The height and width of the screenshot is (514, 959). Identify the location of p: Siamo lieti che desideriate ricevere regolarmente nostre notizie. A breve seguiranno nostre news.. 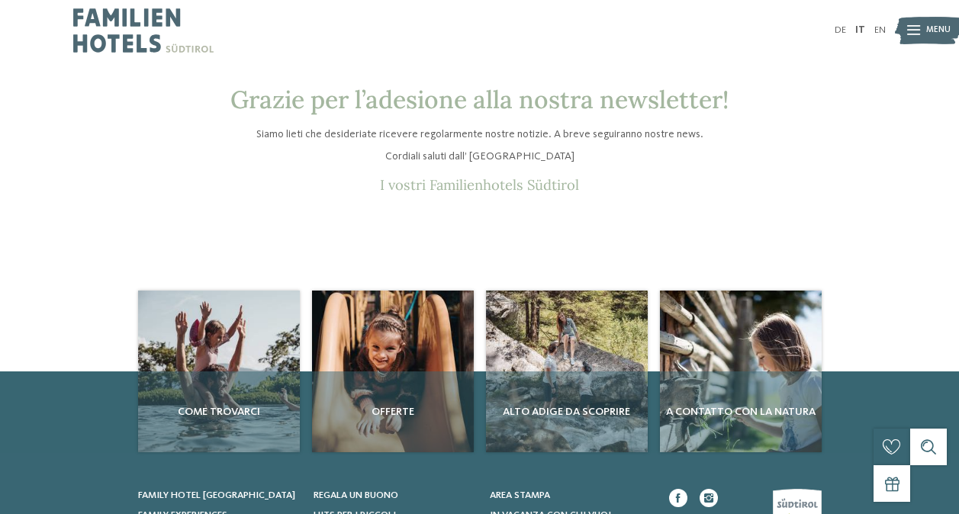
(480, 134).